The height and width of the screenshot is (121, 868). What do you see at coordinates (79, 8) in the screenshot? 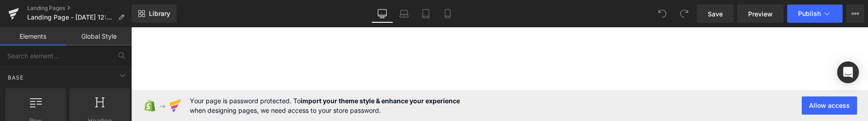
I see `a: Landing Pages` at bounding box center [79, 8].